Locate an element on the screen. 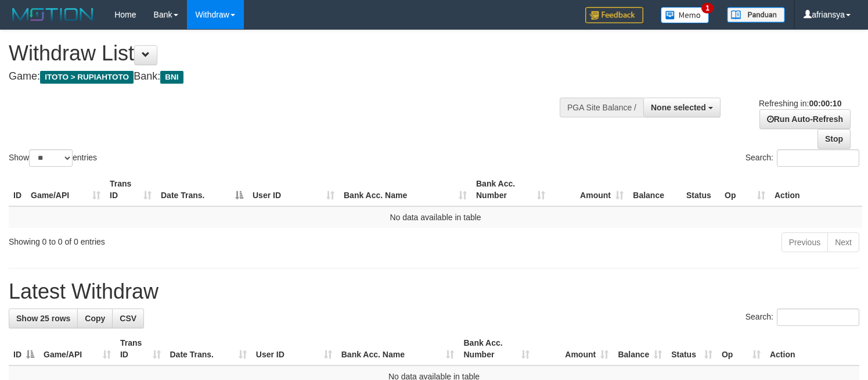  span: 1 is located at coordinates (708, 8).